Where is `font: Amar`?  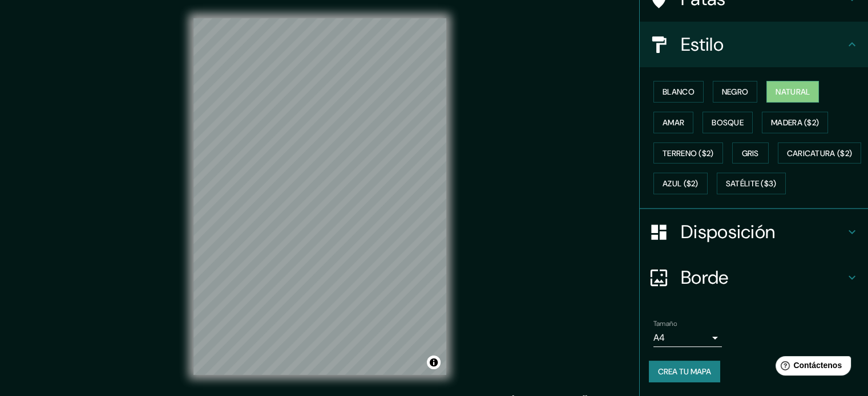
font: Amar is located at coordinates (673, 122).